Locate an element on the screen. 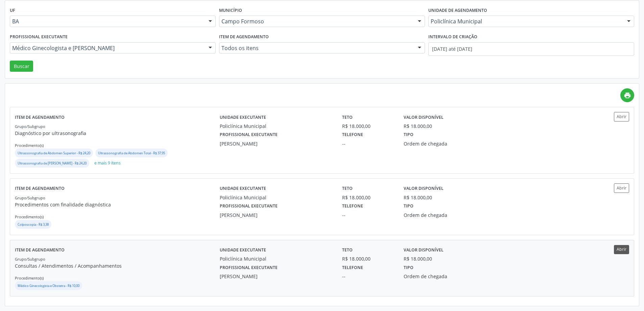 The width and height of the screenshot is (644, 311). span: Policlínica Municipal is located at coordinates (525, 21).